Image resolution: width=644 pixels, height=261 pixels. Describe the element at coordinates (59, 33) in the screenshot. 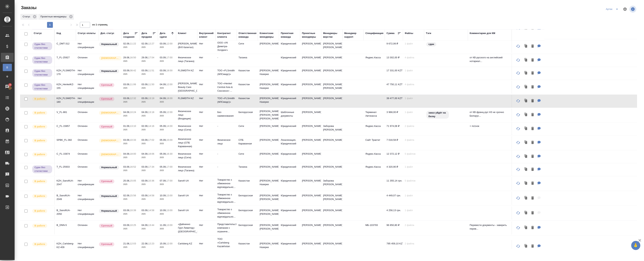

I see `div: Код` at that location.